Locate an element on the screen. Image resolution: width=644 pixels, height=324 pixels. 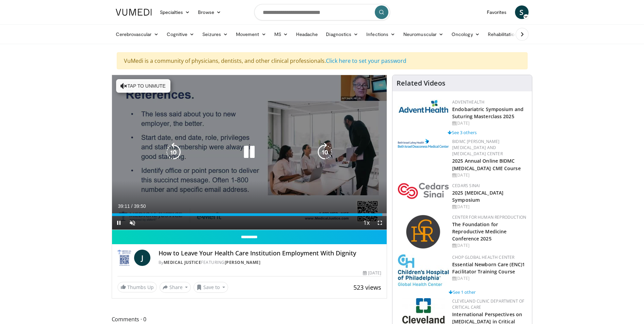
span: S is located at coordinates (522, 12).